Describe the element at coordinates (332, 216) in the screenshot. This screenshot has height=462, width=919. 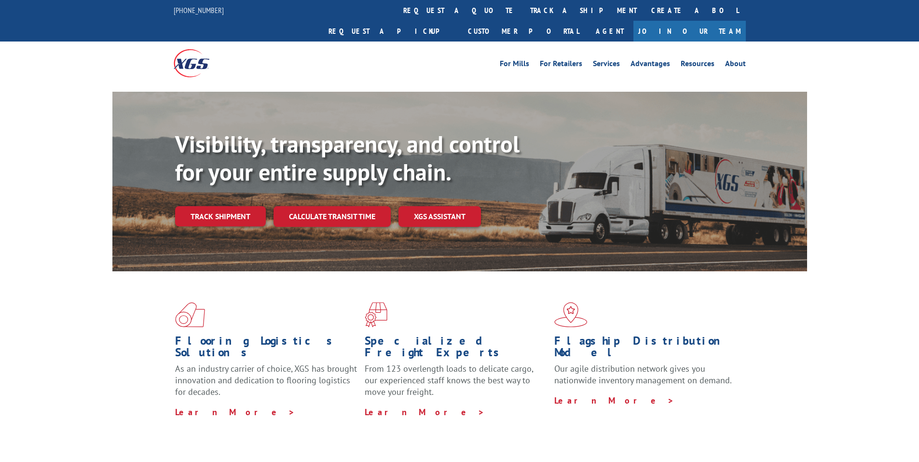
I see `a: Calculate transit time` at that location.